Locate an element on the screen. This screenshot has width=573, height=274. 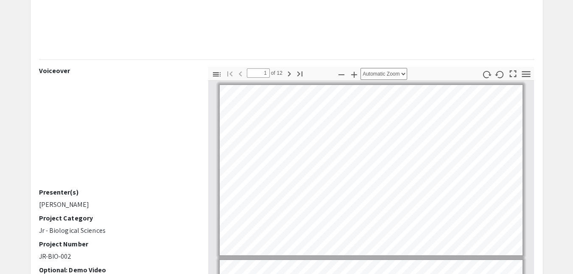
button: Zoom In is located at coordinates (354, 74).